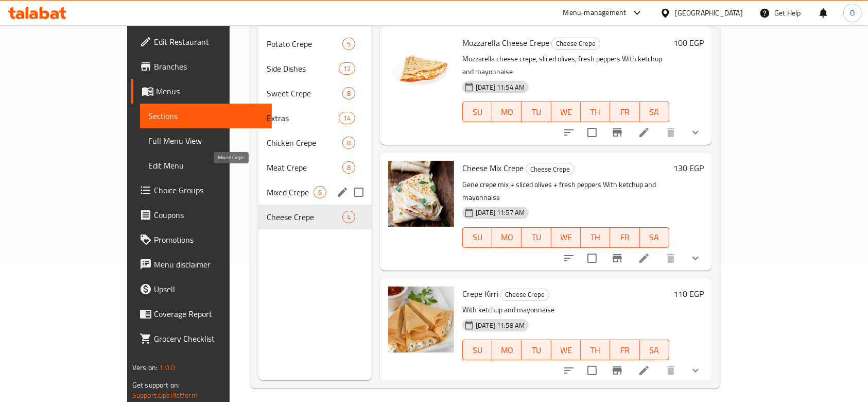 The width and height of the screenshot is (868, 402). What do you see at coordinates (315, 217) in the screenshot?
I see `div: Cheese Crepe4` at bounding box center [315, 217].